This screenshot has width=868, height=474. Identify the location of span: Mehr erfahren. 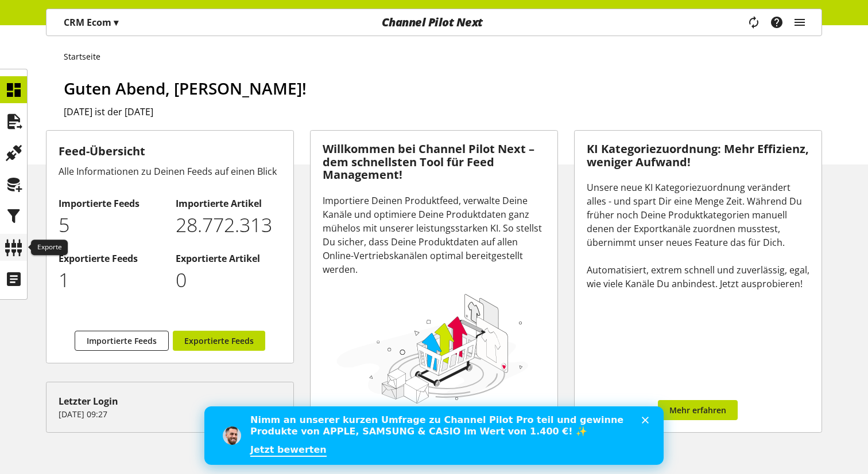
(697, 410).